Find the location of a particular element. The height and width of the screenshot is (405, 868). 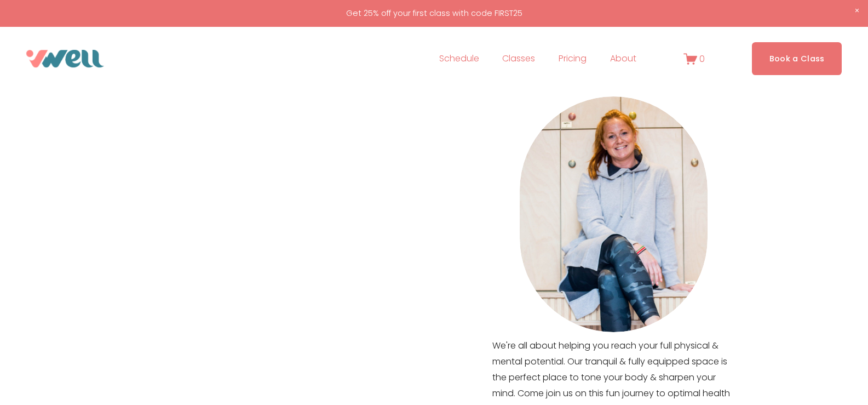

img: VWell is located at coordinates (65, 58).